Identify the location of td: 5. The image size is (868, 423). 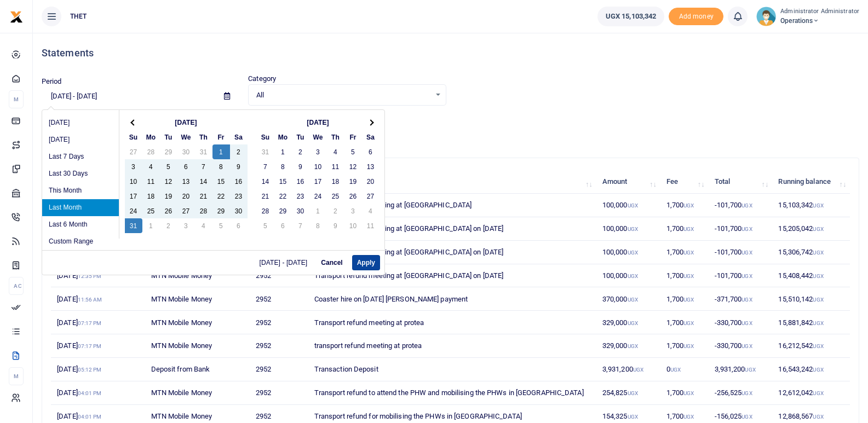
(353, 152).